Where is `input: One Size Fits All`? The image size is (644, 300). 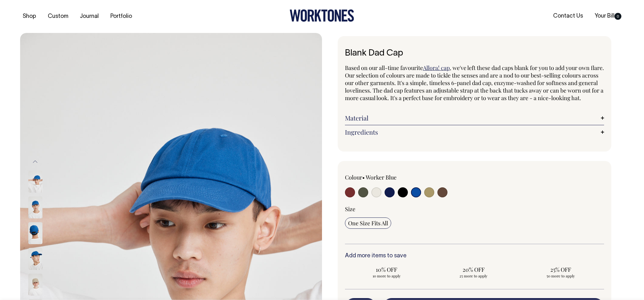
input: One Size Fits All is located at coordinates (368, 223).